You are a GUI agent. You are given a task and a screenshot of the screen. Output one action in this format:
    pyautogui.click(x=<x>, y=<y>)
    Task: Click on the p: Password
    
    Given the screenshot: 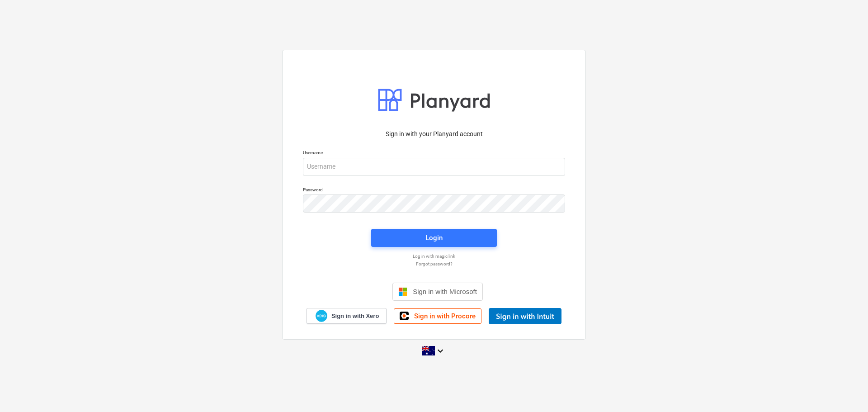 What is the action you would take?
    pyautogui.click(x=434, y=191)
    